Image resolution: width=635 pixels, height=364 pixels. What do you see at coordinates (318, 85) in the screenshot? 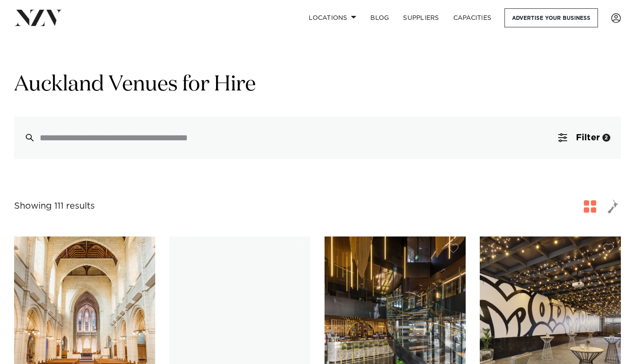
I see `h1: Auckland Venues for Hire` at bounding box center [318, 85].